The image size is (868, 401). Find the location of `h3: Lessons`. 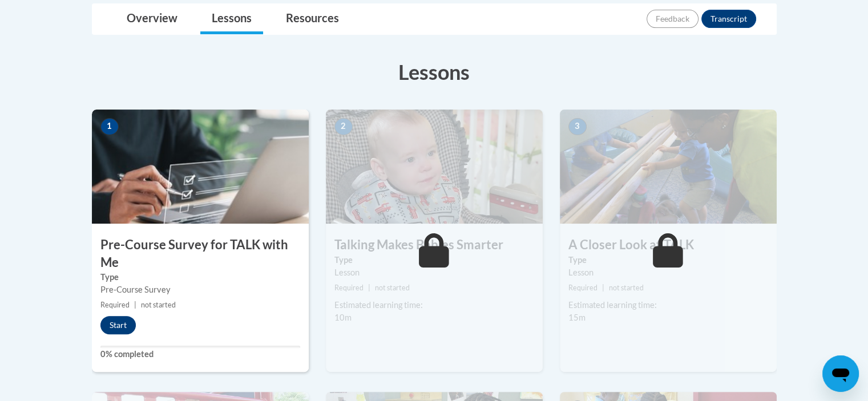

h3: Lessons is located at coordinates (434, 72).